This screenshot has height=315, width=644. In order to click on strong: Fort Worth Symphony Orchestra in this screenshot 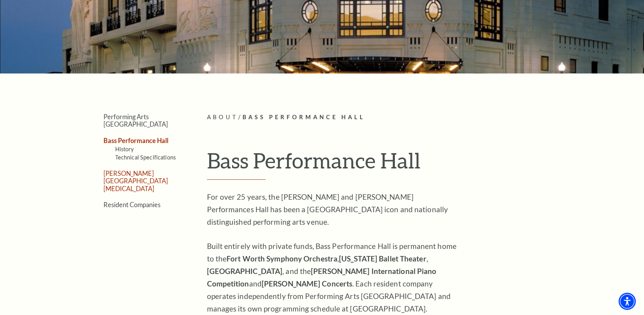, I will do `click(282, 258)`.